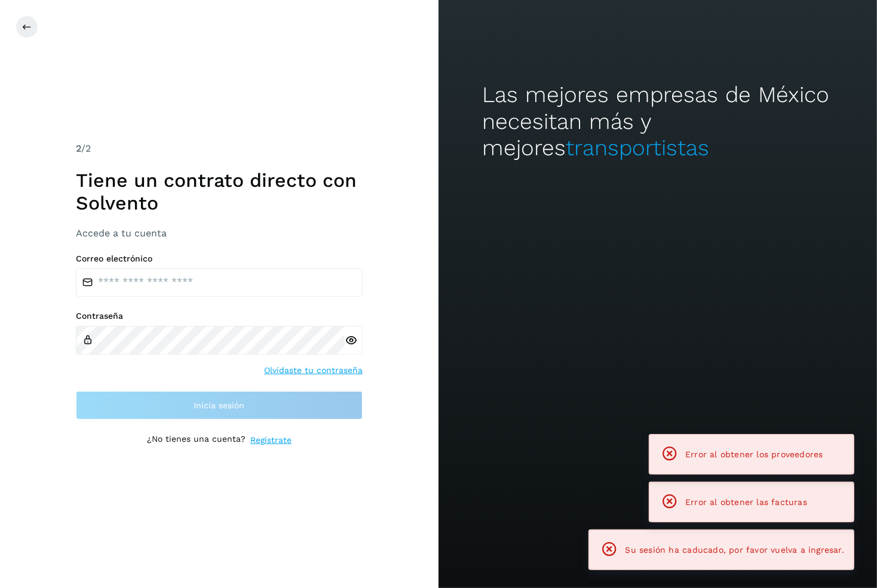 The image size is (877, 588). I want to click on label: Correo electrónico, so click(219, 259).